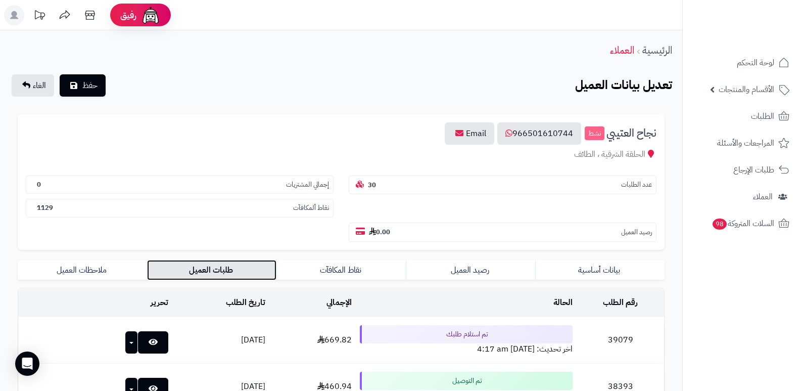  I want to click on small: إجمالي المشتريات, so click(307, 185).